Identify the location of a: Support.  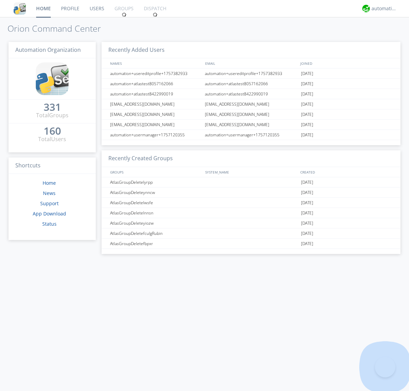
(49, 203).